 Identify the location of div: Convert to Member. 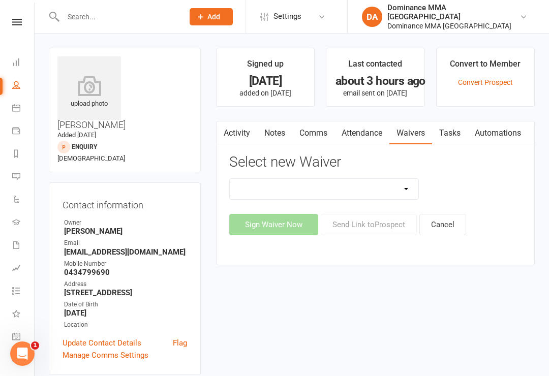
(485, 67).